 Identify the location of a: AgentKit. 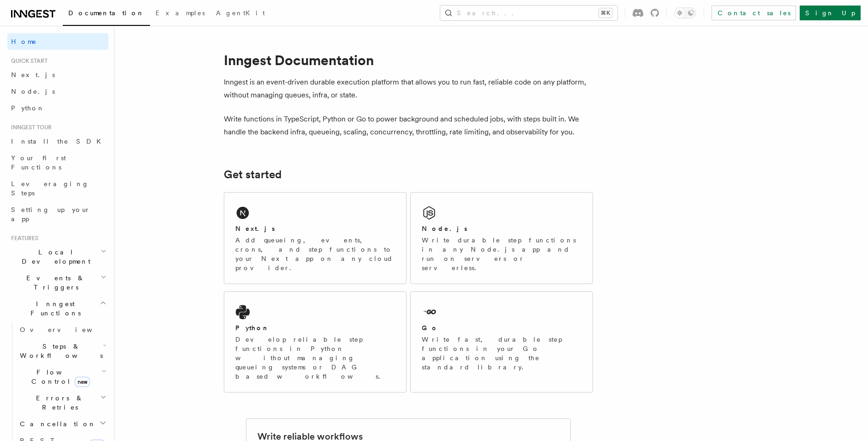
(241, 14).